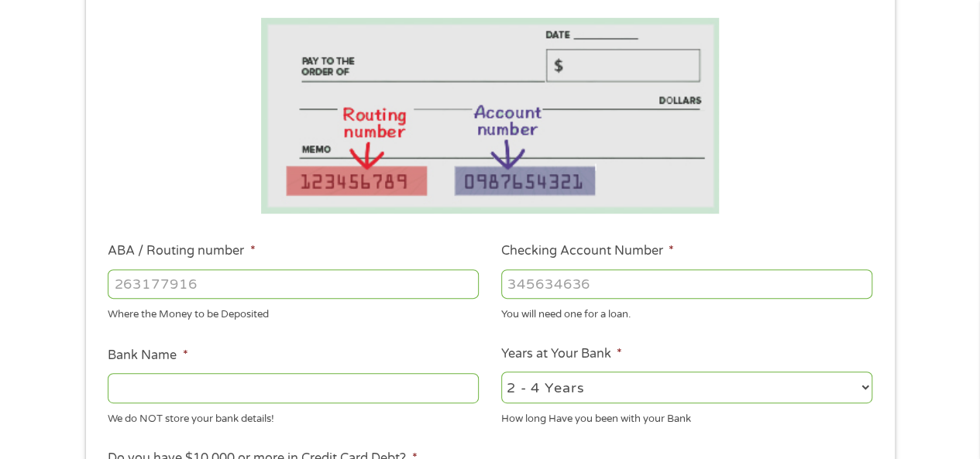  I want to click on label: Years at Your Bank, so click(562, 353).